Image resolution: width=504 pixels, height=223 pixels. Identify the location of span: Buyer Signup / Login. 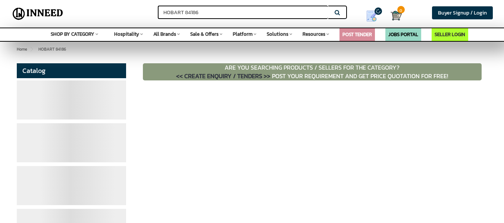
(462, 13).